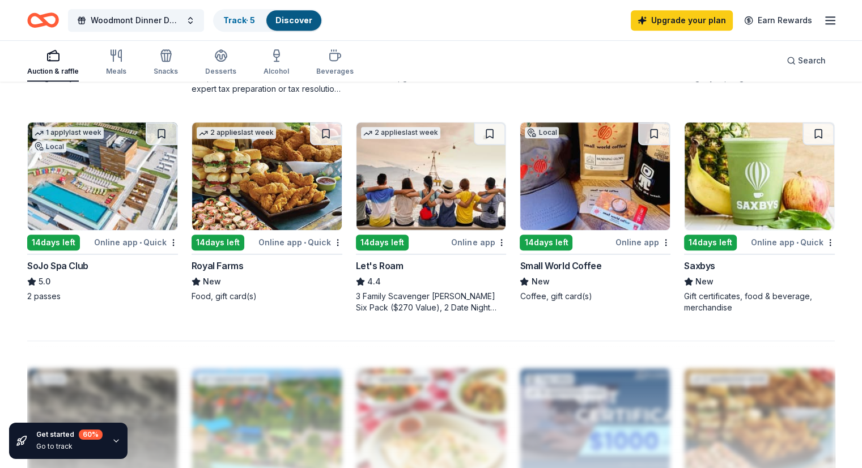 This screenshot has height=468, width=862. I want to click on a: Discover, so click(294, 20).